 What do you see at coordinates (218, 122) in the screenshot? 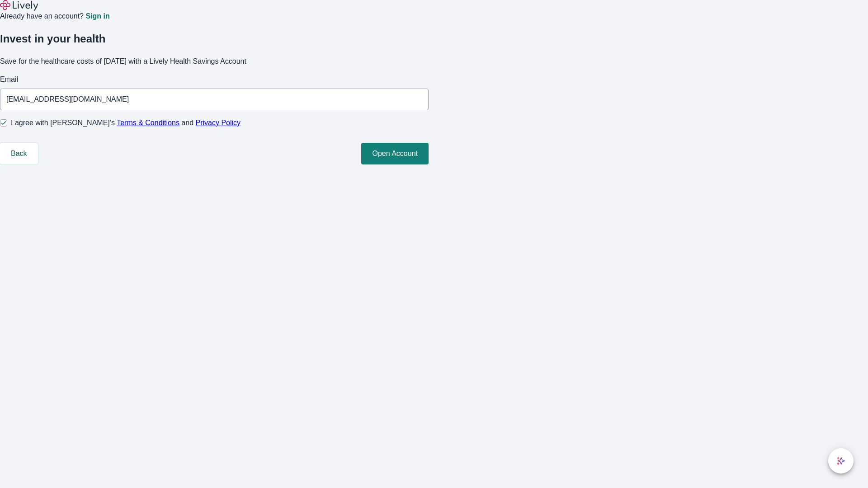
I see `a: Privacy Policy` at bounding box center [218, 122].